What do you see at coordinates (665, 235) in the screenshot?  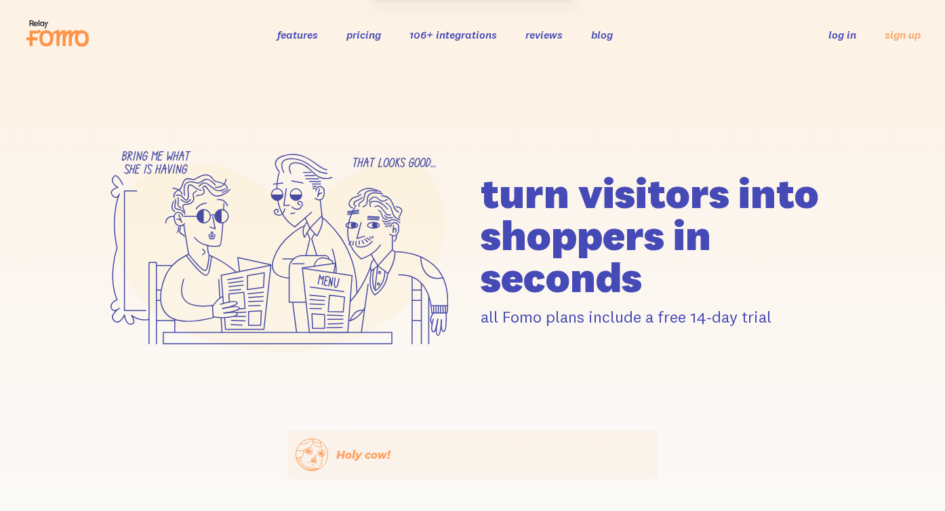 I see `h1: turn visitors into shoppers in seconds` at bounding box center [665, 235].